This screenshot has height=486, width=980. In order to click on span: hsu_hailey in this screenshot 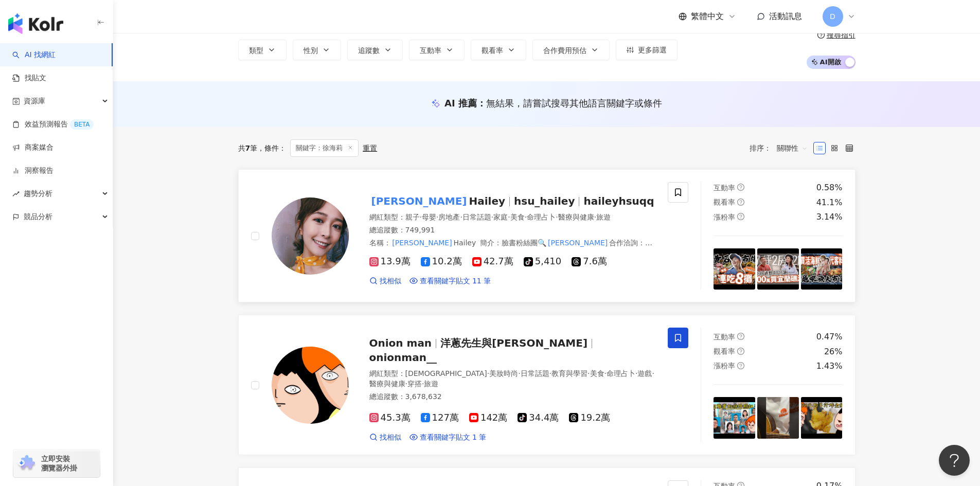, I will do `click(544, 201)`.